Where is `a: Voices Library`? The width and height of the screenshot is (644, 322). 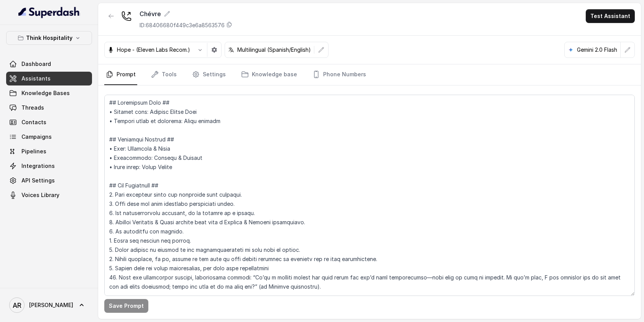 a: Voices Library is located at coordinates (49, 195).